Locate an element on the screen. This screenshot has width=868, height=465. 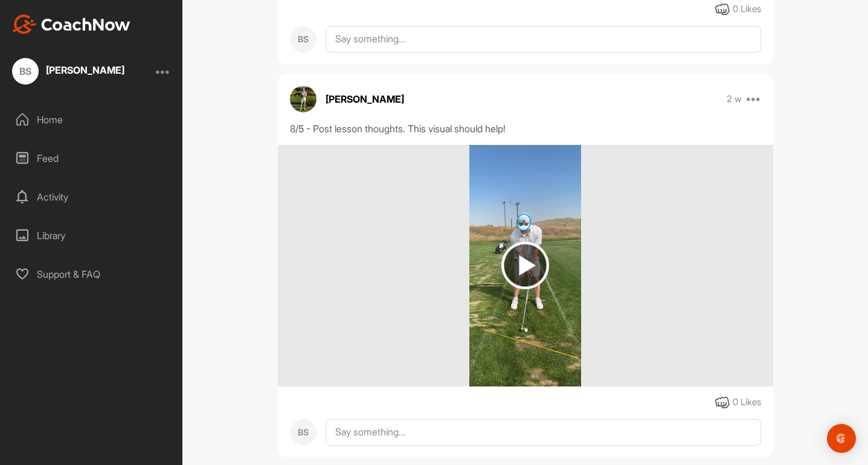
p: 2 w is located at coordinates (734, 99).